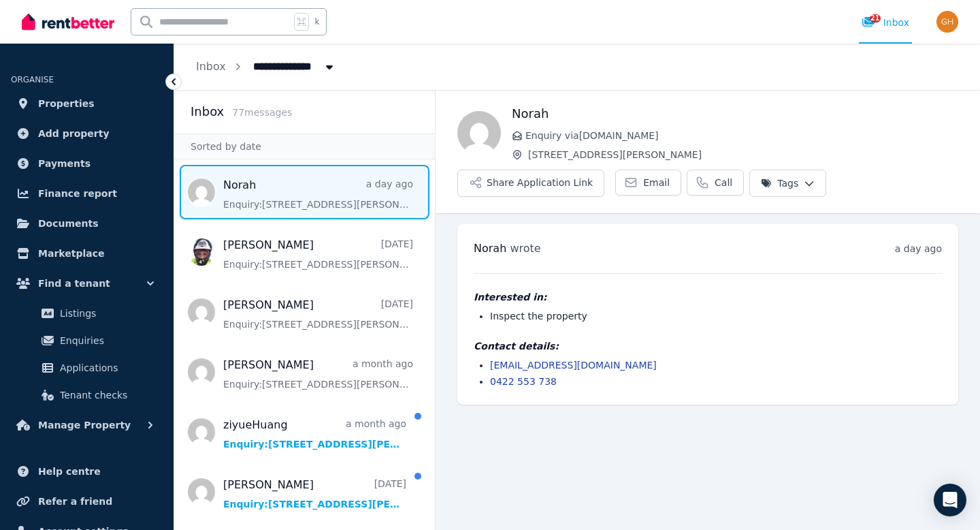 This screenshot has height=530, width=980. What do you see at coordinates (262, 112) in the screenshot?
I see `span: 77 message s` at bounding box center [262, 112].